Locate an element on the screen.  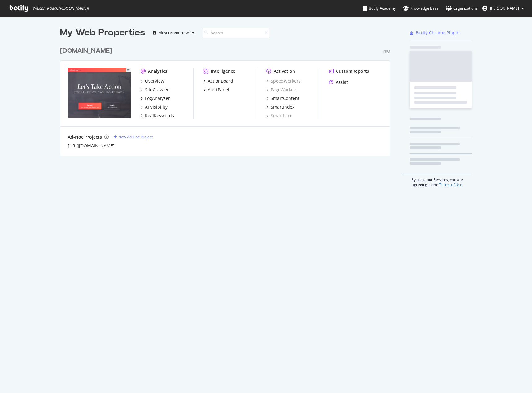
a: RealKeywords is located at coordinates (158, 116).